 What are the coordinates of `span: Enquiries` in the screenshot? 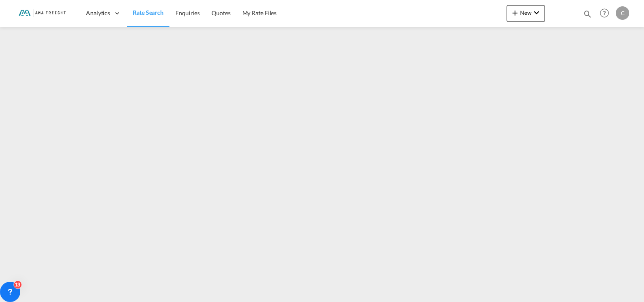 It's located at (188, 13).